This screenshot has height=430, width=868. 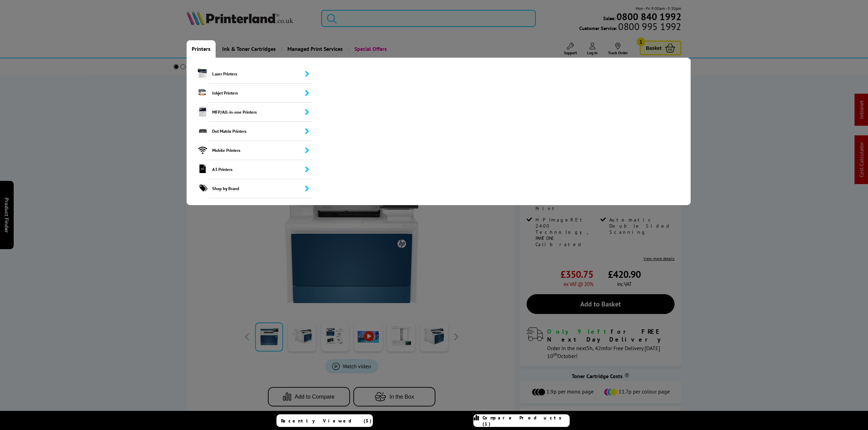 What do you see at coordinates (326, 421) in the screenshot?
I see `span: Recently Viewed (5)` at bounding box center [326, 421].